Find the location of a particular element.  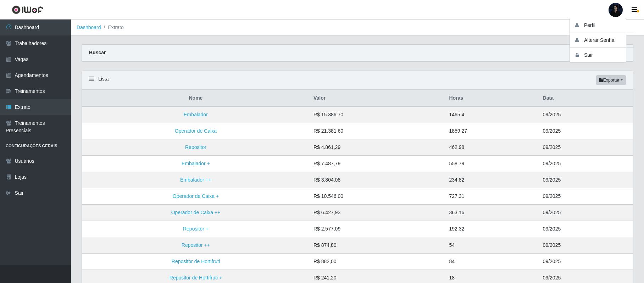

a: Embalador is located at coordinates (196, 115).